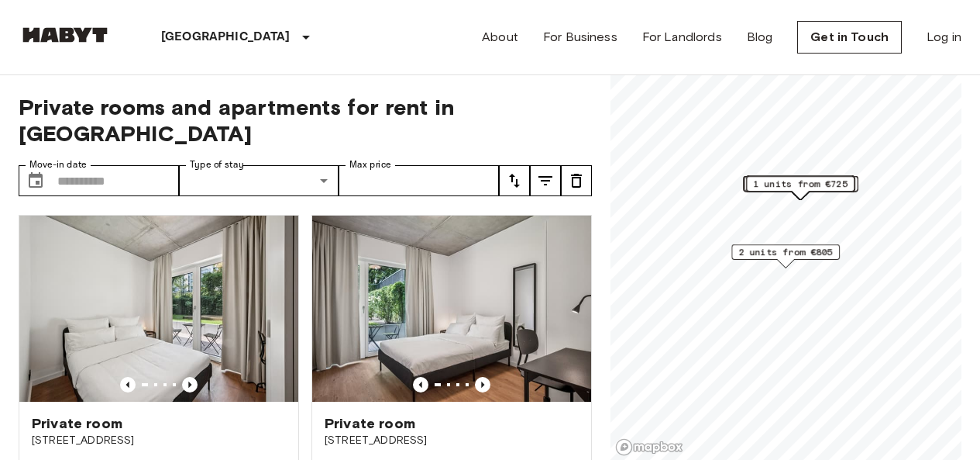 This screenshot has width=980, height=460. Describe the element at coordinates (370, 164) in the screenshot. I see `label: Max price` at that location.